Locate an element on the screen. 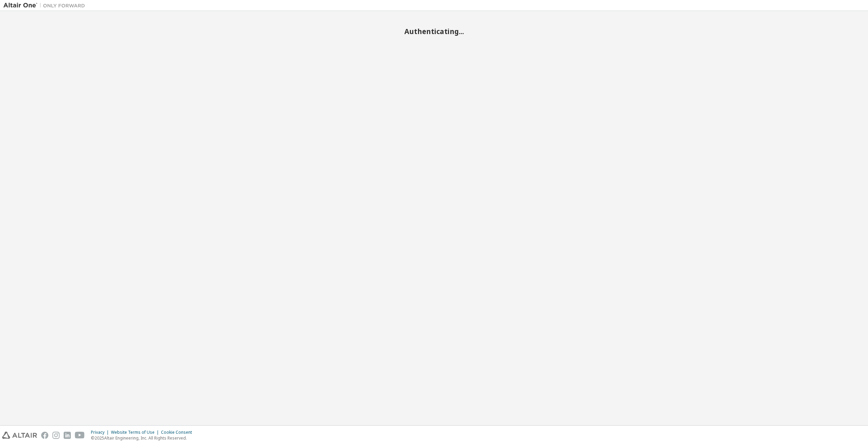 This screenshot has width=868, height=445. img: instagram.svg is located at coordinates (56, 435).